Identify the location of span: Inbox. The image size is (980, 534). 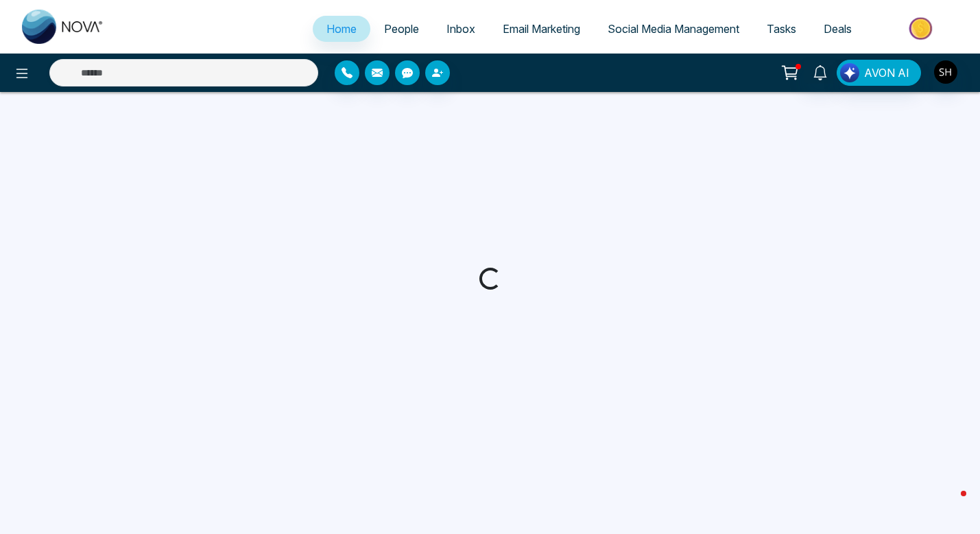
(461, 29).